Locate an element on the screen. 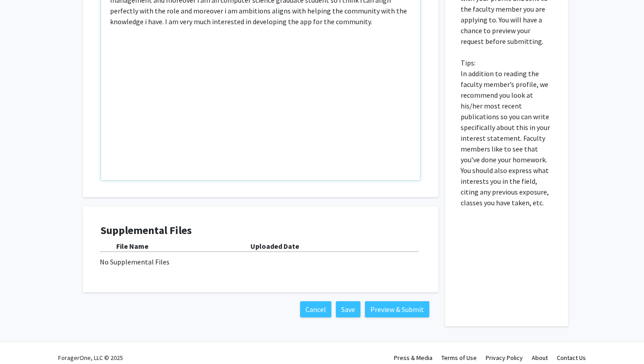  b: Uploaded Date is located at coordinates (275, 246).